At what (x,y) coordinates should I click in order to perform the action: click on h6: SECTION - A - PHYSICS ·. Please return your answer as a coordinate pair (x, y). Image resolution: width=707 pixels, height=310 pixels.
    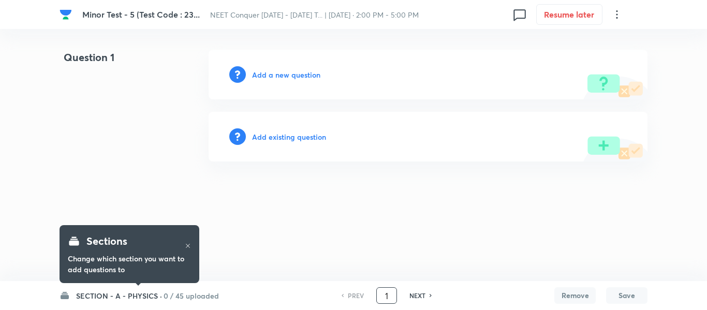
    Looking at the image, I should click on (119, 295).